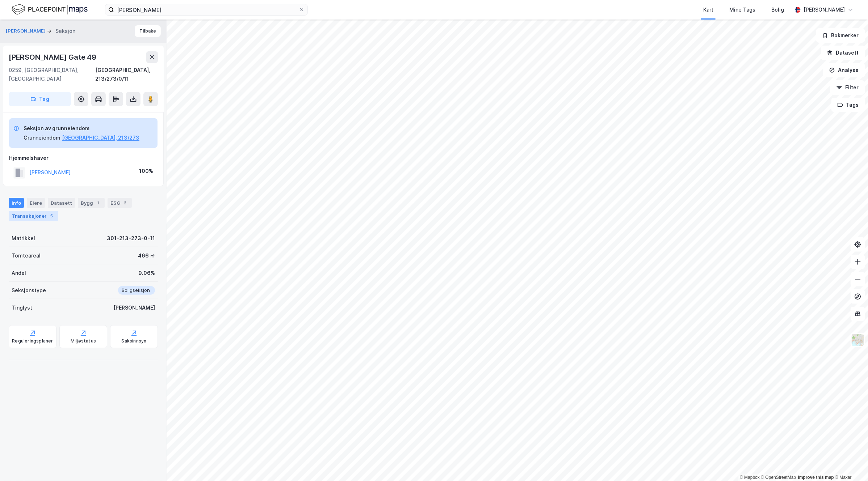 This screenshot has height=481, width=868. Describe the element at coordinates (148, 31) in the screenshot. I see `button: Tilbake` at that location.